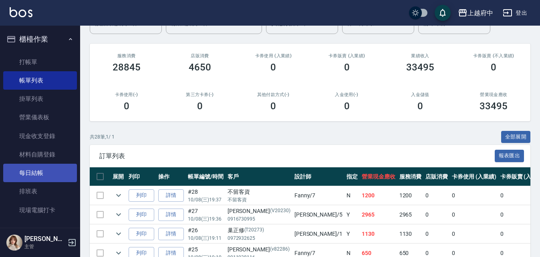 The height and width of the screenshot is (257, 540). Describe the element at coordinates (442, 13) in the screenshot. I see `button: save` at that location.